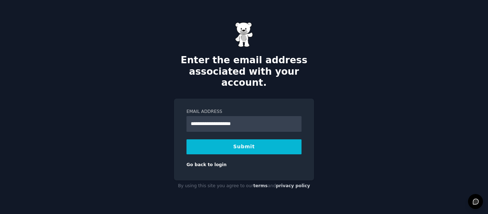 The image size is (488, 214). Describe the element at coordinates (206, 165) in the screenshot. I see `a: Go back to login` at that location.